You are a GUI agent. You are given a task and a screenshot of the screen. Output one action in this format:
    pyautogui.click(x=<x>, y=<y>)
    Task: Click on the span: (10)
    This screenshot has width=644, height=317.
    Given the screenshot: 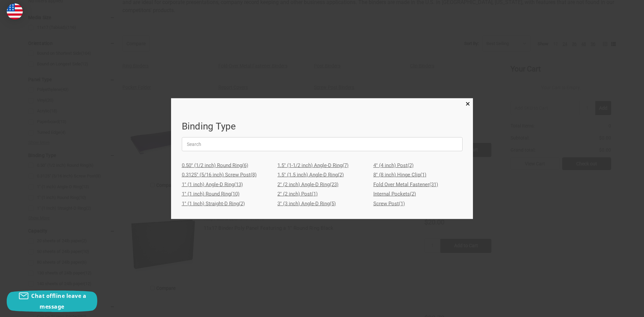 What is the action you would take?
    pyautogui.click(x=235, y=194)
    